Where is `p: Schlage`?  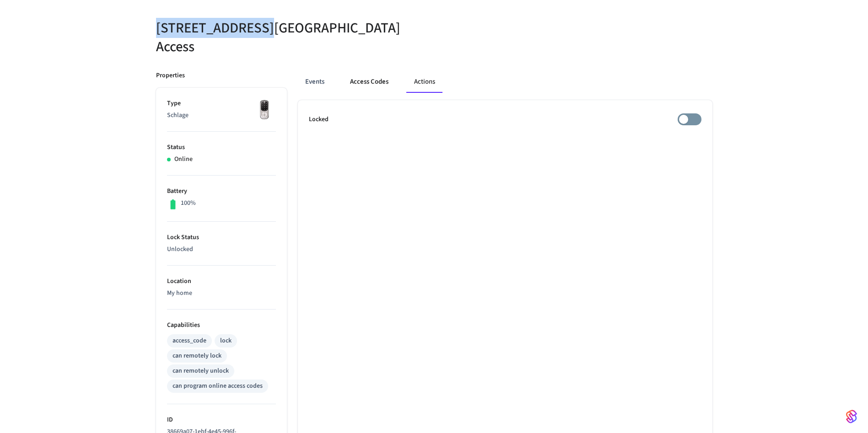 p: Schlage is located at coordinates (222, 115).